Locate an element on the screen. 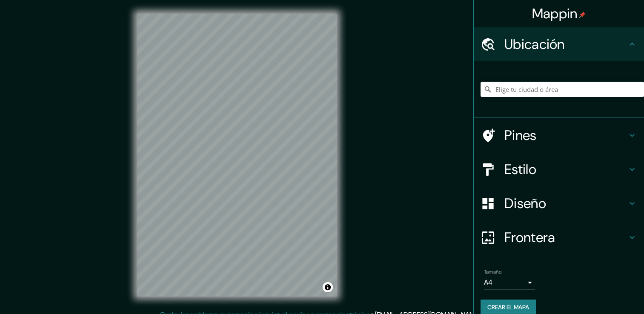  div: Estilo is located at coordinates (559, 169).